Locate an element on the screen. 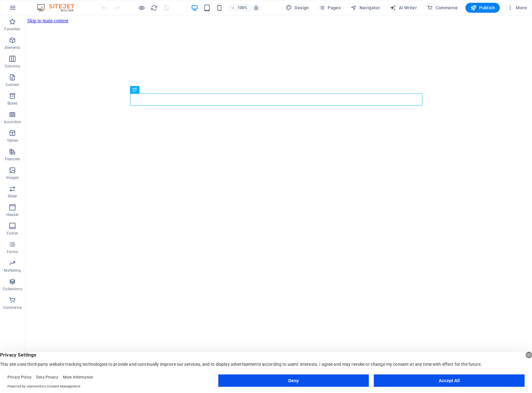 This screenshot has height=393, width=532. p: Collections is located at coordinates (12, 289).